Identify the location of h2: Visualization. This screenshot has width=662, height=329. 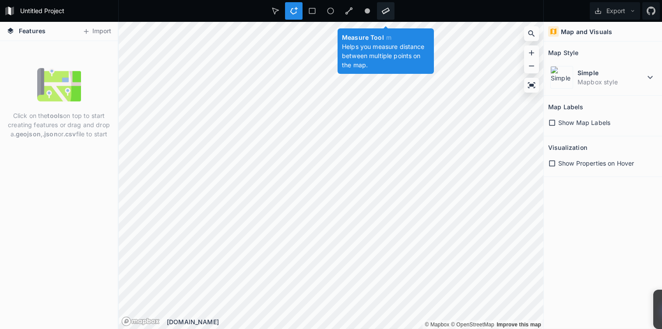
(567, 147).